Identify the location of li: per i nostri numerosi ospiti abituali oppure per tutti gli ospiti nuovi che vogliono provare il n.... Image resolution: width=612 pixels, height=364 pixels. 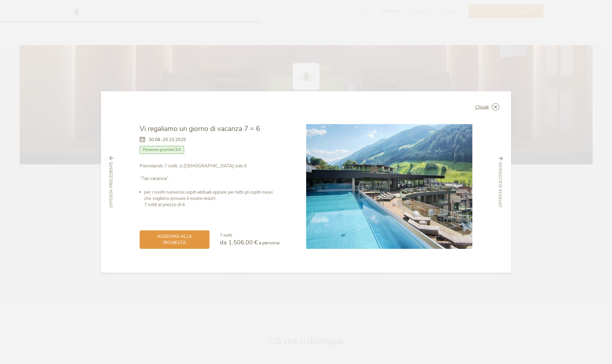
(212, 198).